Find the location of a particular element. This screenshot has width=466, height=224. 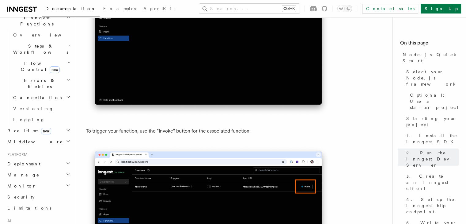

span: AgentKit is located at coordinates (160, 9).